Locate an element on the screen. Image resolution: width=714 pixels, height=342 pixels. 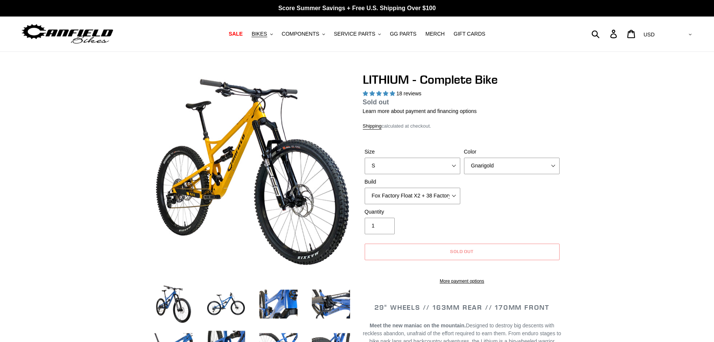
a: Shipping is located at coordinates (372, 126).